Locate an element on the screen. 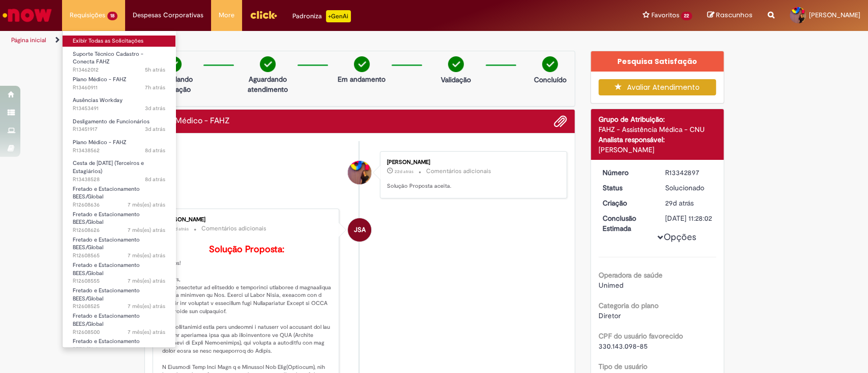 The height and width of the screenshot is (373, 868). a: Aberto R12608626 : Fretado e Estacionamento BEES/Global is located at coordinates (119, 220).